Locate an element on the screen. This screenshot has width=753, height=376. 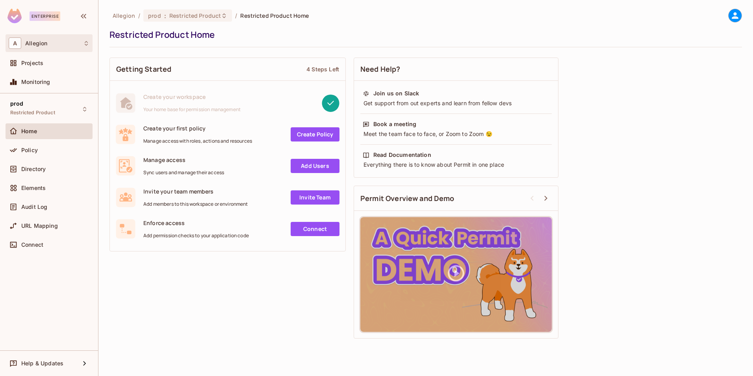
span: A is located at coordinates (15, 43).